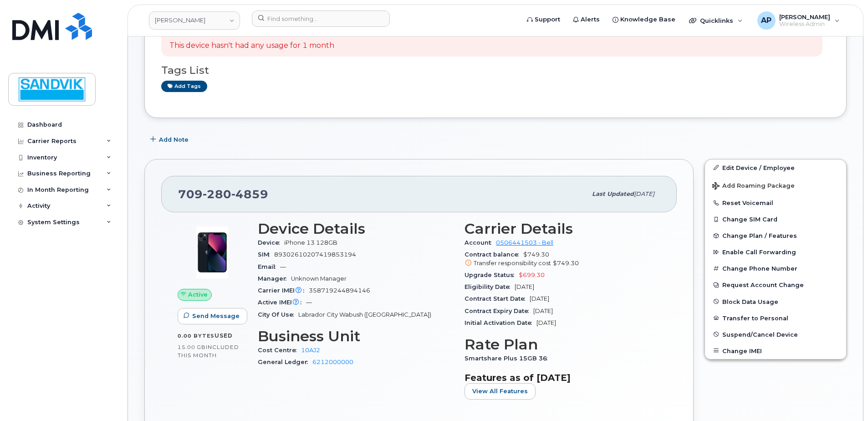 The image size is (868, 421). What do you see at coordinates (333, 362) in the screenshot?
I see `a: 6212000000` at bounding box center [333, 362].